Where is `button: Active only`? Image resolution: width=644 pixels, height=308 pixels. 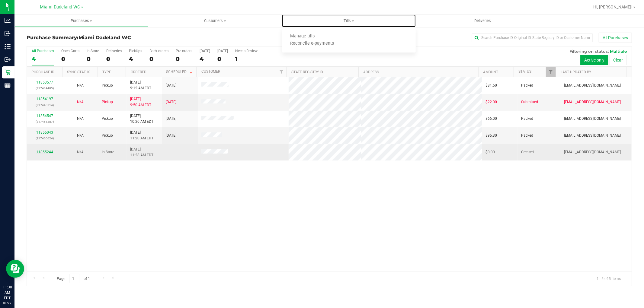
button: Active only is located at coordinates (594, 60).